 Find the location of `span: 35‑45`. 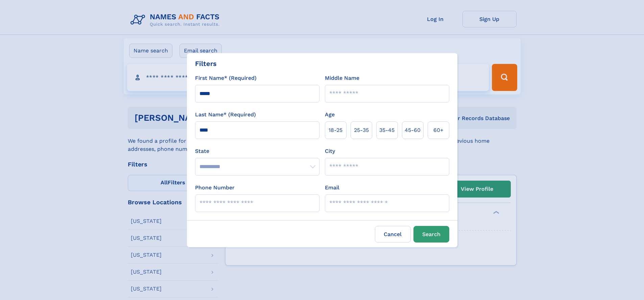

span: 35‑45 is located at coordinates (387, 130).